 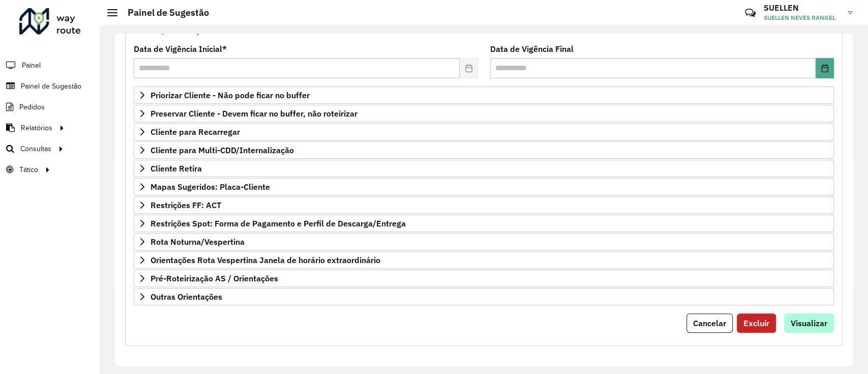 I want to click on font: Preservar Cliente - Devem ficar no buffer, não roteirizar, so click(x=253, y=114).